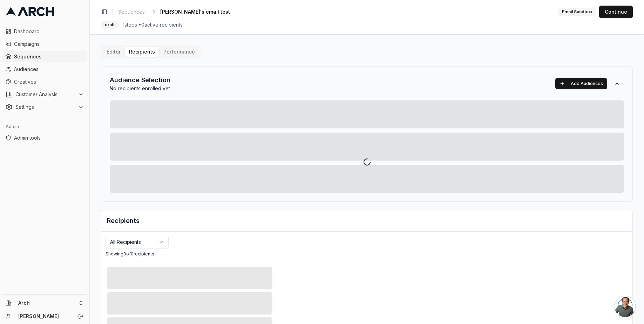  I want to click on a: Sequences, so click(44, 57).